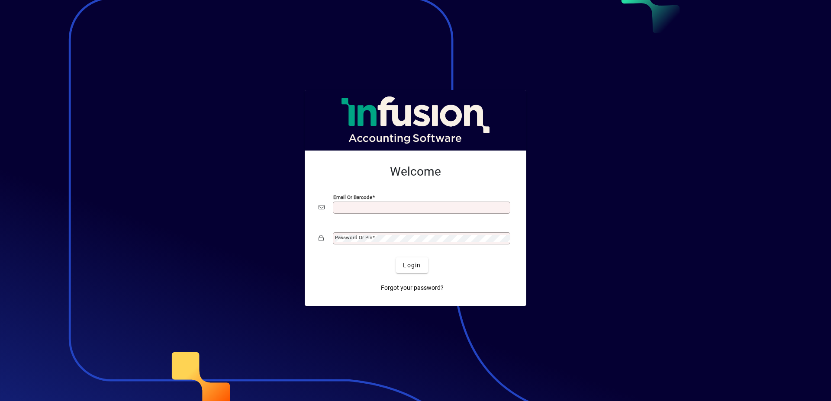 This screenshot has height=401, width=831. What do you see at coordinates (353, 197) in the screenshot?
I see `mat-label: Email or Barcode` at bounding box center [353, 197].